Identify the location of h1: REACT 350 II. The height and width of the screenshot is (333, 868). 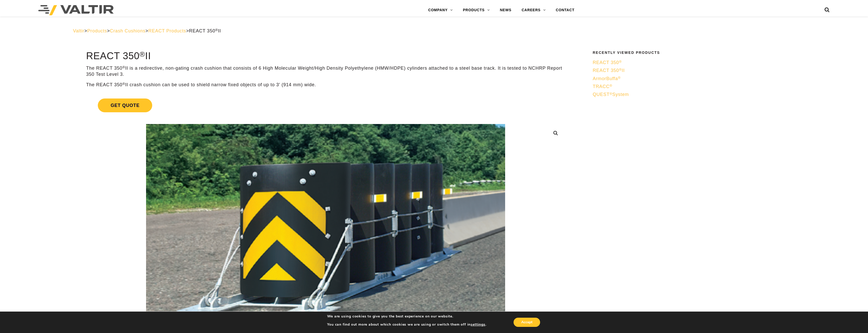
(325, 56).